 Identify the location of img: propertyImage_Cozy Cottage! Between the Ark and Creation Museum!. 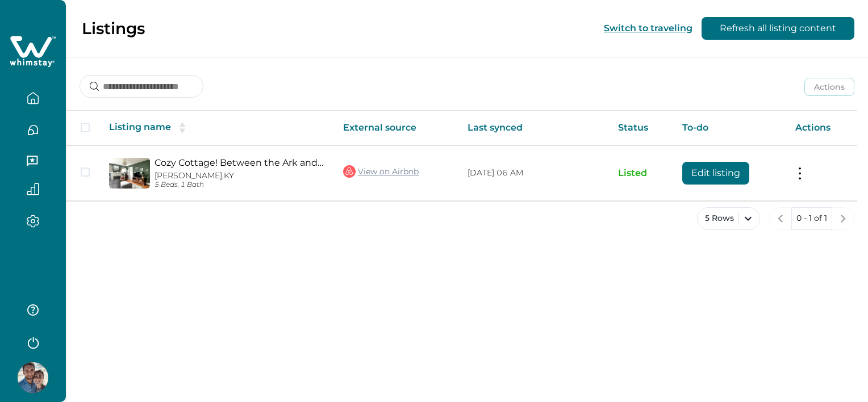
(129, 173).